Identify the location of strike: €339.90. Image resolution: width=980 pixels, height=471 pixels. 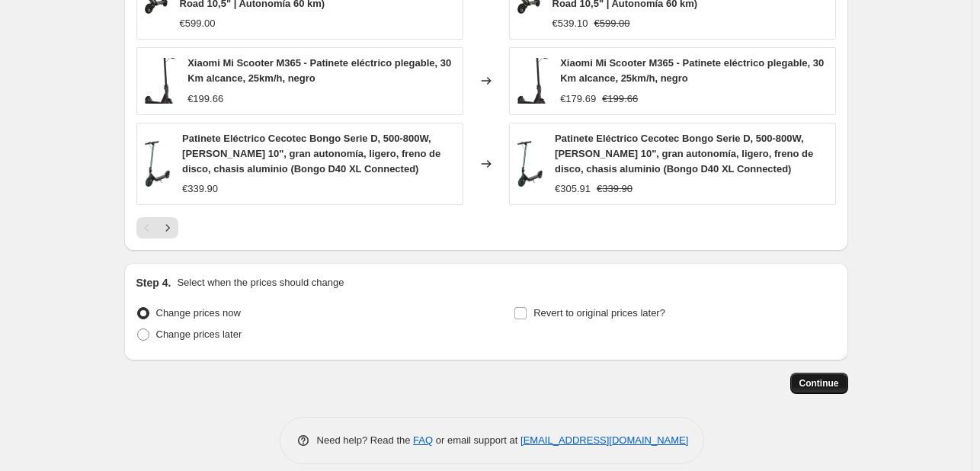
(614, 189).